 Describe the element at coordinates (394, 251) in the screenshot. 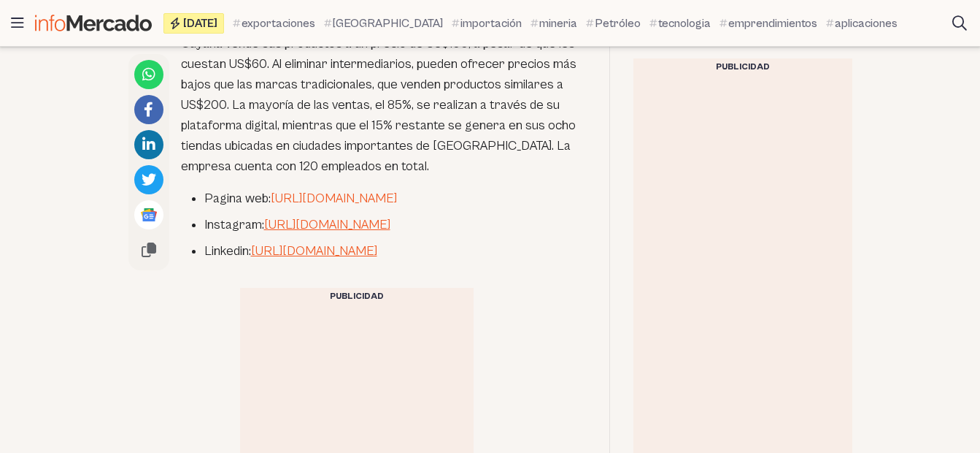

I see `li: Linkedin:` at that location.